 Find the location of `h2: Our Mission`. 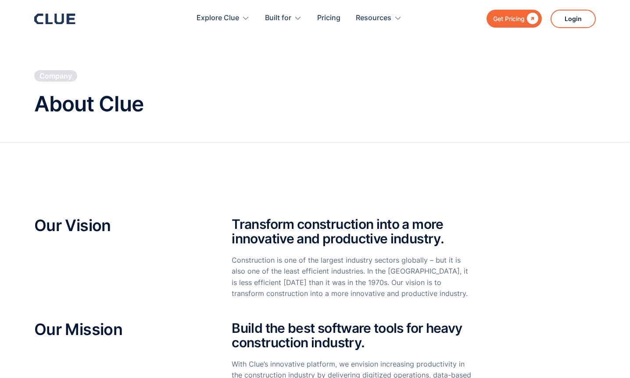

h2: Our Mission is located at coordinates (120, 330).